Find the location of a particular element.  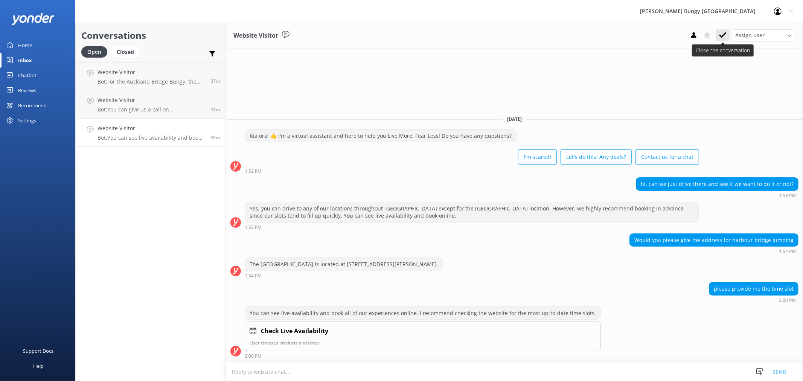

a: Website VisitorBot:For the Auckland Bridge Bungy, the weight limit is a minimum of 35kg and a max... is located at coordinates (151, 76).